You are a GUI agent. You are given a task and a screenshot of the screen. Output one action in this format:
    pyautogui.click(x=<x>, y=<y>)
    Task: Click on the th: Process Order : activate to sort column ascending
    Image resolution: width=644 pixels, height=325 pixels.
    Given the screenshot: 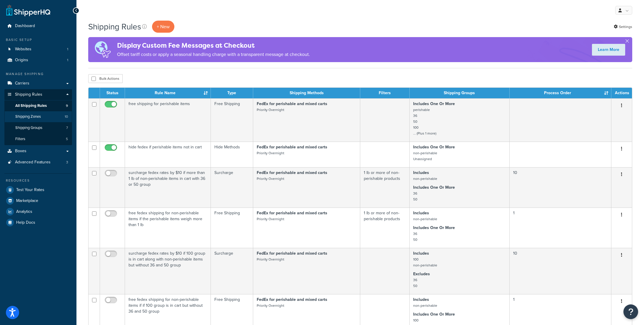 What is the action you would take?
    pyautogui.click(x=560, y=93)
    